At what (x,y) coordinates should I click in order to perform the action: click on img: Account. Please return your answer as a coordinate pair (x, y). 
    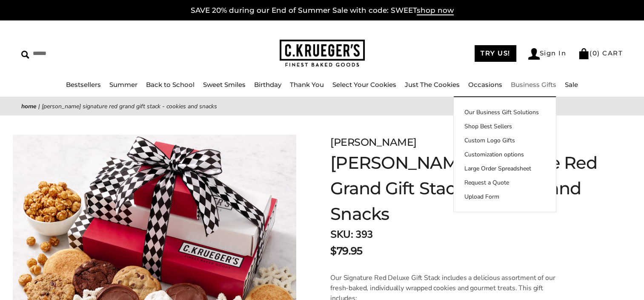
    Looking at the image, I should click on (534, 54).